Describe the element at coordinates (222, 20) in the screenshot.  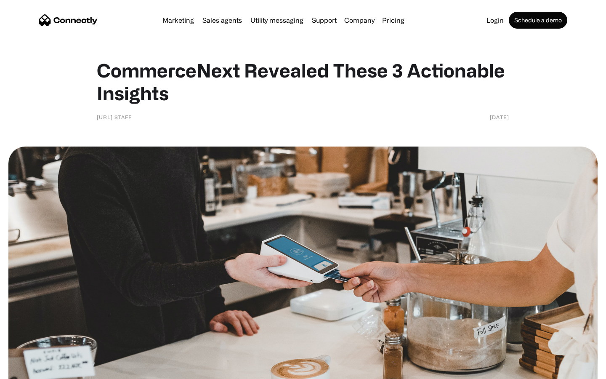
I see `a: Sales agents` at that location.